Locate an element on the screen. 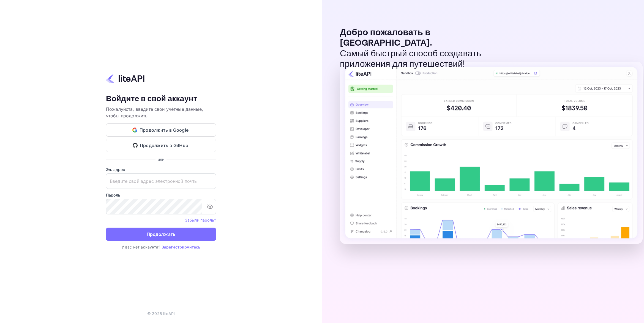 The height and width of the screenshot is (323, 644). p: или is located at coordinates (161, 159).